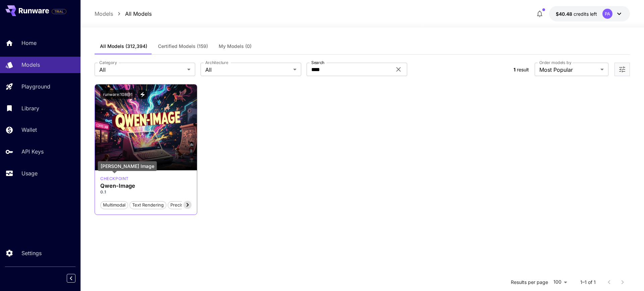 This screenshot has width=644, height=291. What do you see at coordinates (32, 151) in the screenshot?
I see `p: API Keys` at bounding box center [32, 151].